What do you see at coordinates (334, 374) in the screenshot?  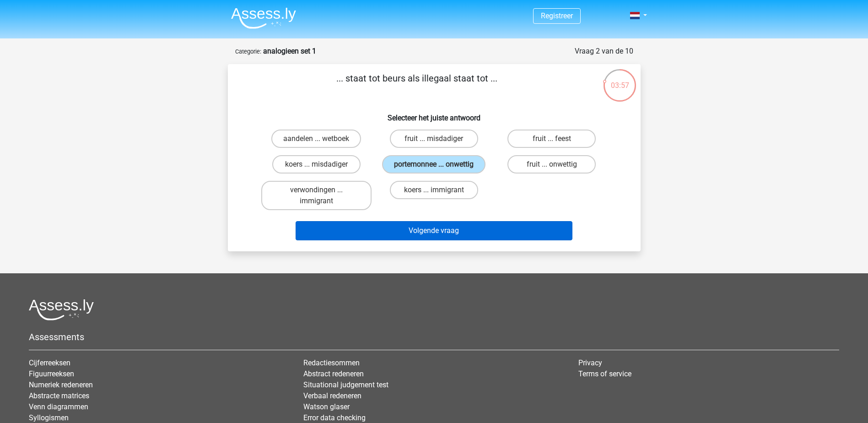 I see `a: Abstract redeneren` at bounding box center [334, 374].